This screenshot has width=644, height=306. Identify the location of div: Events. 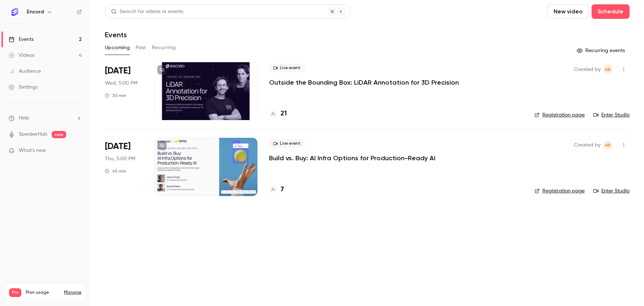
(21, 40).